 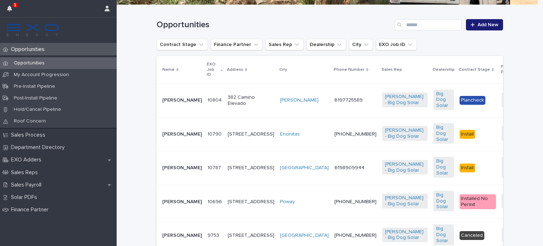 I want to click on span: Add New, so click(x=488, y=25).